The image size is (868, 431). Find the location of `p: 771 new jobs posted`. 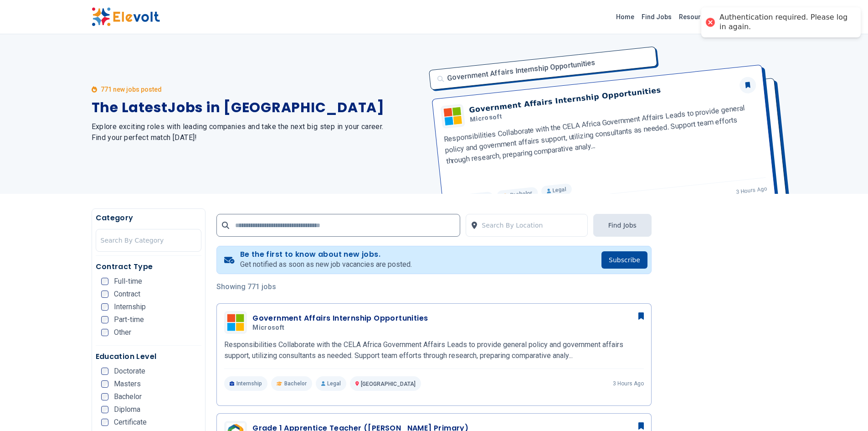

p: 771 new jobs posted is located at coordinates (132, 89).